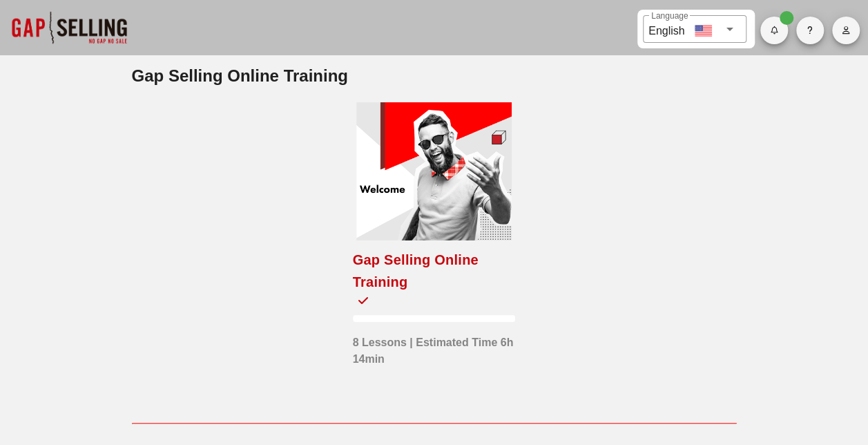 Image resolution: width=868 pixels, height=445 pixels. What do you see at coordinates (435, 348) in the screenshot?
I see `div: 8 Lessons | Estimated Time 6h 14min` at bounding box center [435, 348].